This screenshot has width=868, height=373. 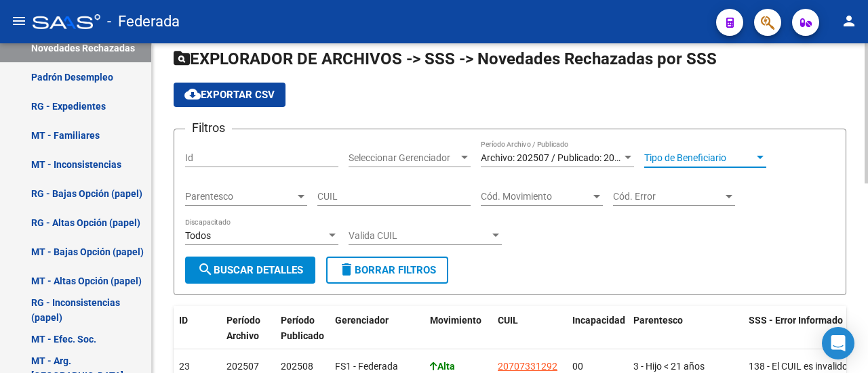 What do you see at coordinates (419, 235) in the screenshot?
I see `span: Valida CUIL` at bounding box center [419, 235].